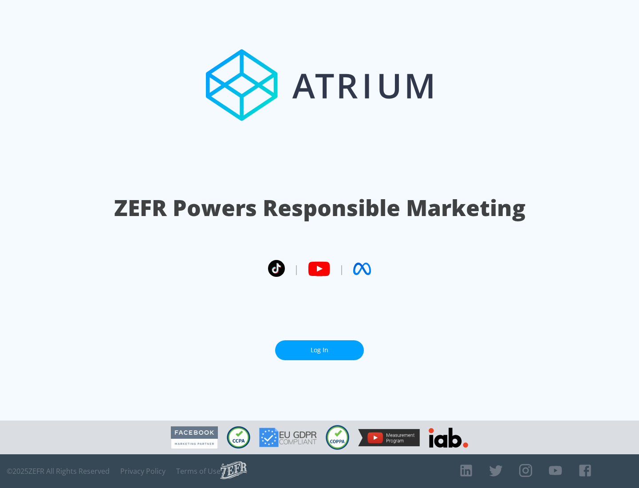 This screenshot has width=639, height=488. Describe the element at coordinates (320, 350) in the screenshot. I see `a: Log In` at that location.